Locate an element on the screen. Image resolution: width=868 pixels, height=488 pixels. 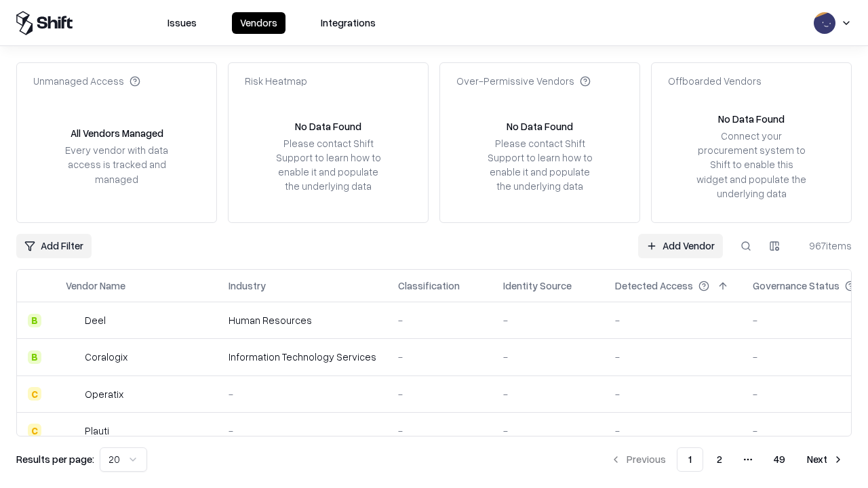
img: Deel is located at coordinates (73, 321).